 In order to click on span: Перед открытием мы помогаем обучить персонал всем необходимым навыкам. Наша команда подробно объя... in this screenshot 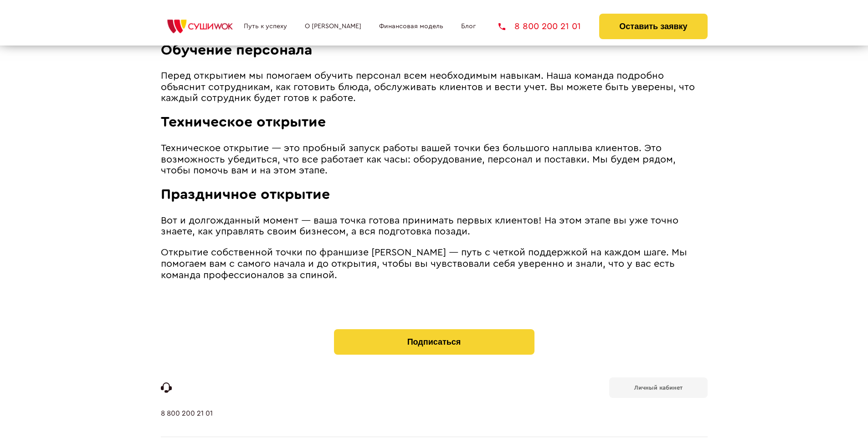, I will do `click(428, 87)`.